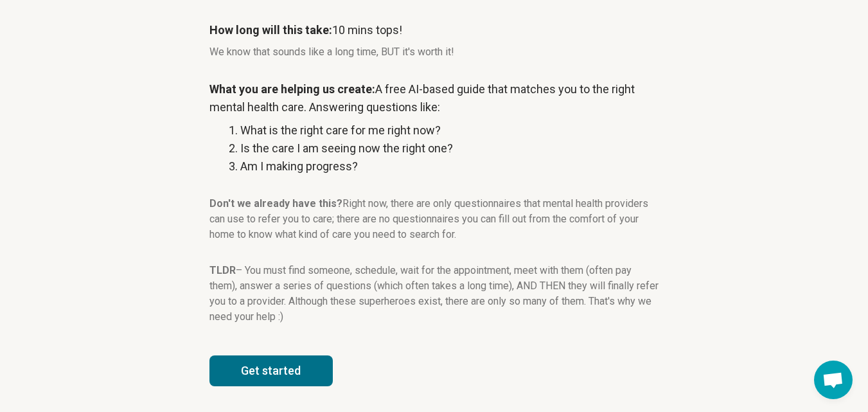 The height and width of the screenshot is (412, 868). Describe the element at coordinates (833, 379) in the screenshot. I see `div: Open chat` at that location.